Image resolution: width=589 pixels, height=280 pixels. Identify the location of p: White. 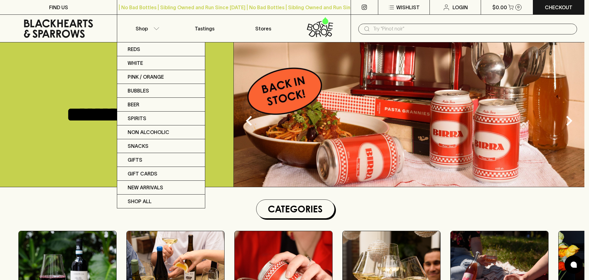
(135, 63).